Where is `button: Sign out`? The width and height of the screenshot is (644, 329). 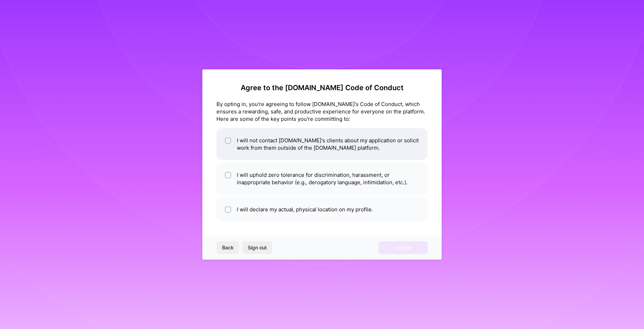
button: Sign out is located at coordinates (257, 247).